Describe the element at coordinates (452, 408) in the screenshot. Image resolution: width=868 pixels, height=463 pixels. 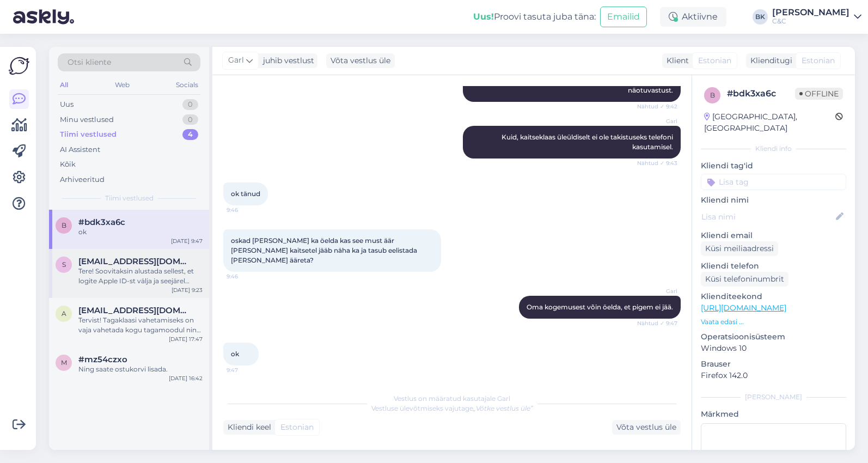
I see `span: Vestluse ülevõtmiseks vajutage` at that location.